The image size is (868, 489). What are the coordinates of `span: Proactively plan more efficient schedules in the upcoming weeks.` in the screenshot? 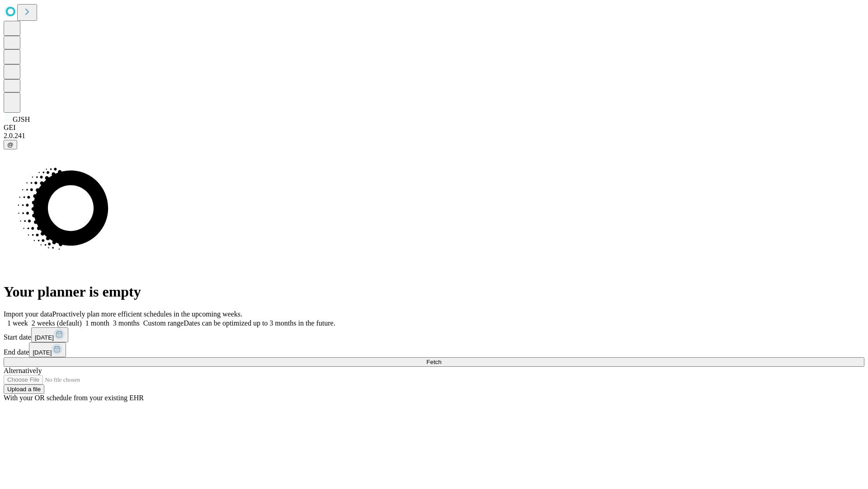 It's located at (147, 313).